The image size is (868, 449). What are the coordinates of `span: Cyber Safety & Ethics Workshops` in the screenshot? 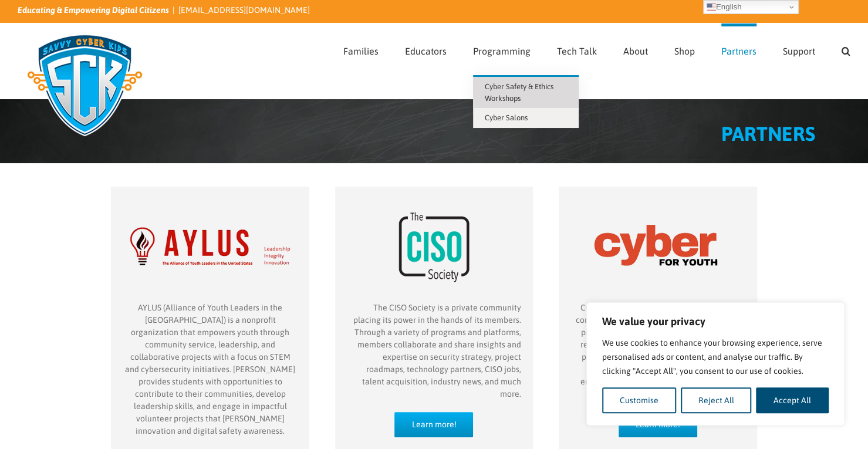 It's located at (519, 92).